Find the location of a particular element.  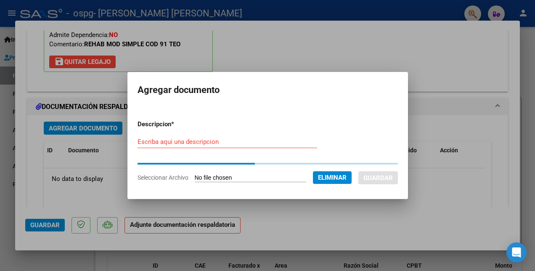

span: Eliminar is located at coordinates (333, 178).